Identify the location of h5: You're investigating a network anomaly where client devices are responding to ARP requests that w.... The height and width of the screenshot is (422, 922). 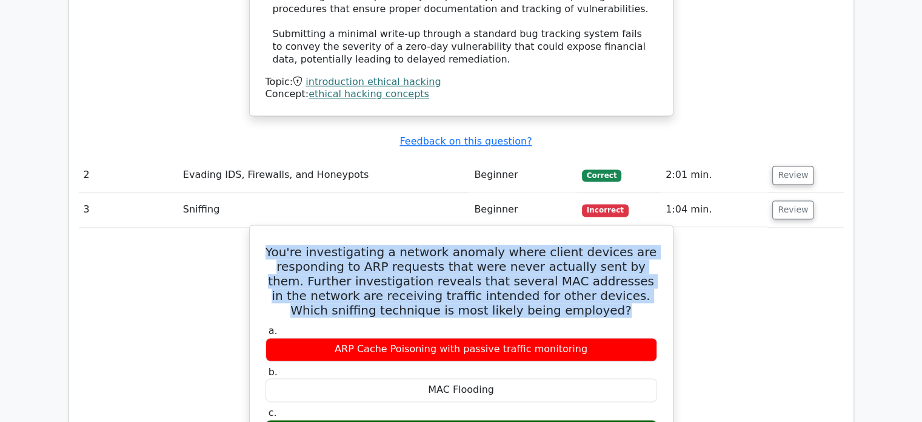
(462, 281).